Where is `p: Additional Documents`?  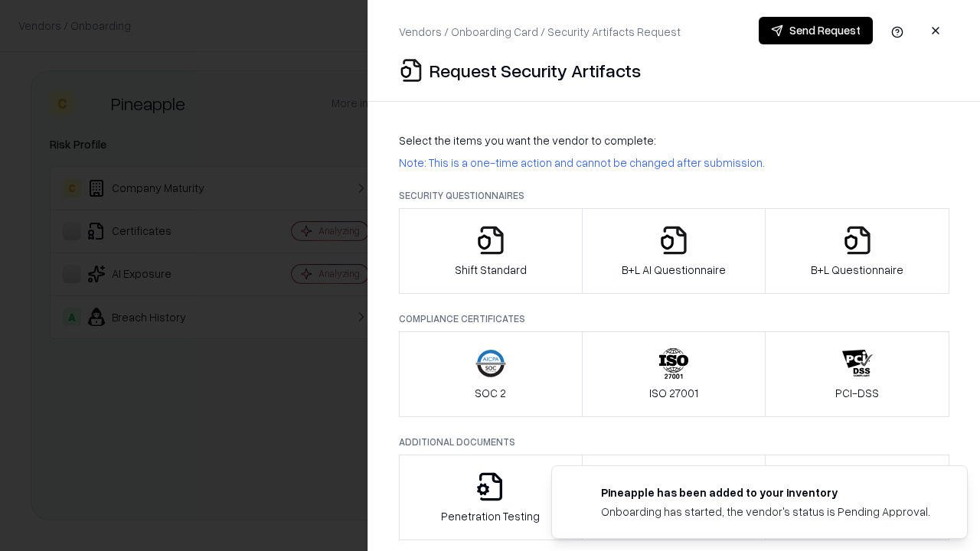
p: Additional Documents is located at coordinates (674, 441).